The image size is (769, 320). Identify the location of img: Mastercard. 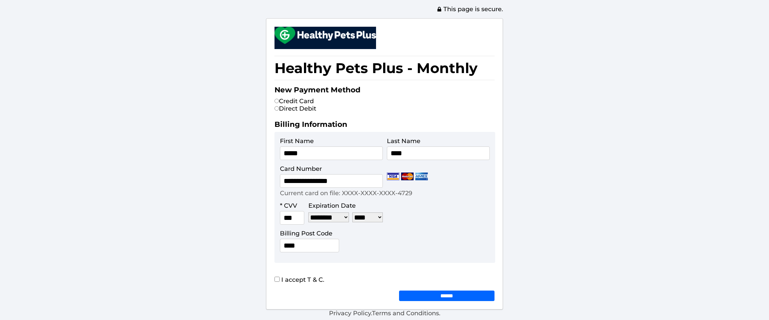
(407, 176).